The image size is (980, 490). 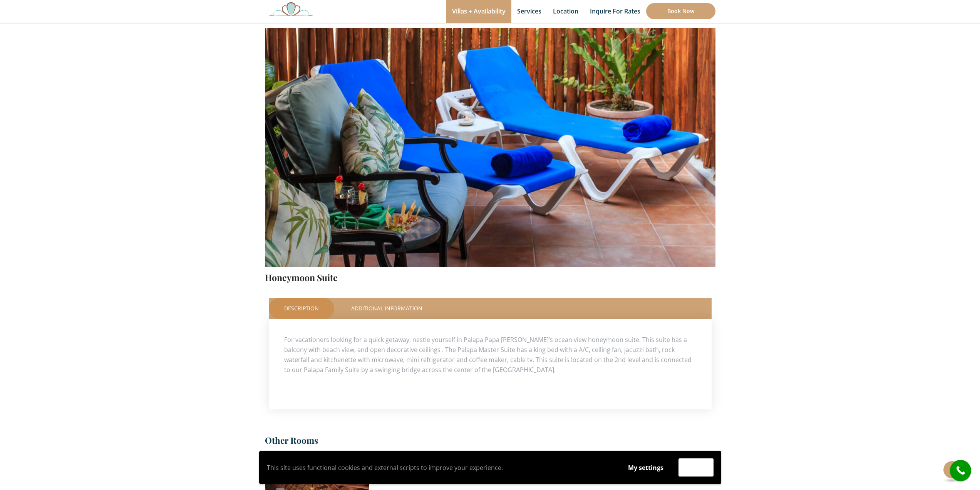 I want to click on img: Awesome Logo, so click(x=291, y=9).